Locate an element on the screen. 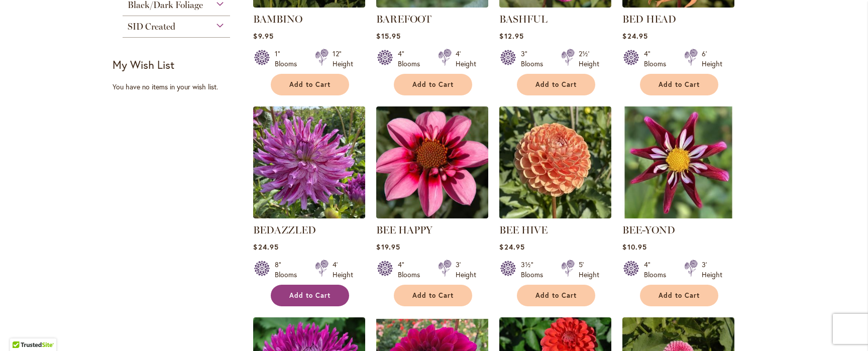 This screenshot has width=868, height=351. div: 8" Blooms is located at coordinates (289, 269).